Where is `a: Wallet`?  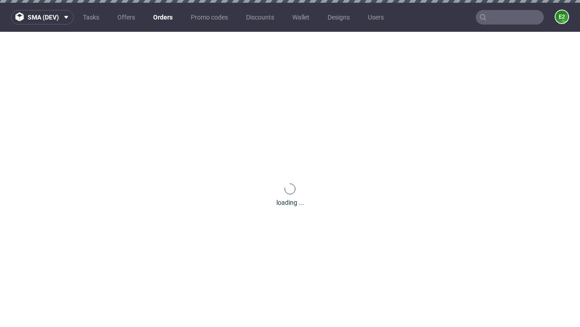
a: Wallet is located at coordinates (301, 17).